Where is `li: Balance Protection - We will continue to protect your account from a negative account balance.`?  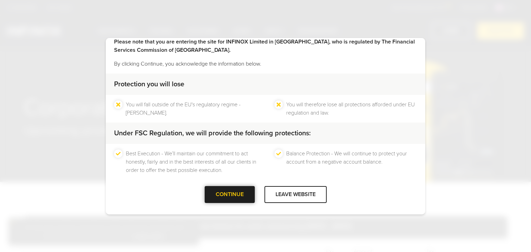
li: Balance Protection - We will continue to protect your account from a negative account balance. is located at coordinates (352, 162).